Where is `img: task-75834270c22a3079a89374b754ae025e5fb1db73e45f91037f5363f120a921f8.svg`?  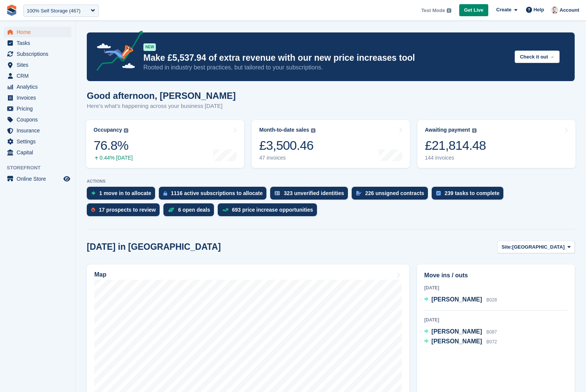
img: task-75834270c22a3079a89374b754ae025e5fb1db73e45f91037f5363f120a921f8.svg is located at coordinates (438, 193).